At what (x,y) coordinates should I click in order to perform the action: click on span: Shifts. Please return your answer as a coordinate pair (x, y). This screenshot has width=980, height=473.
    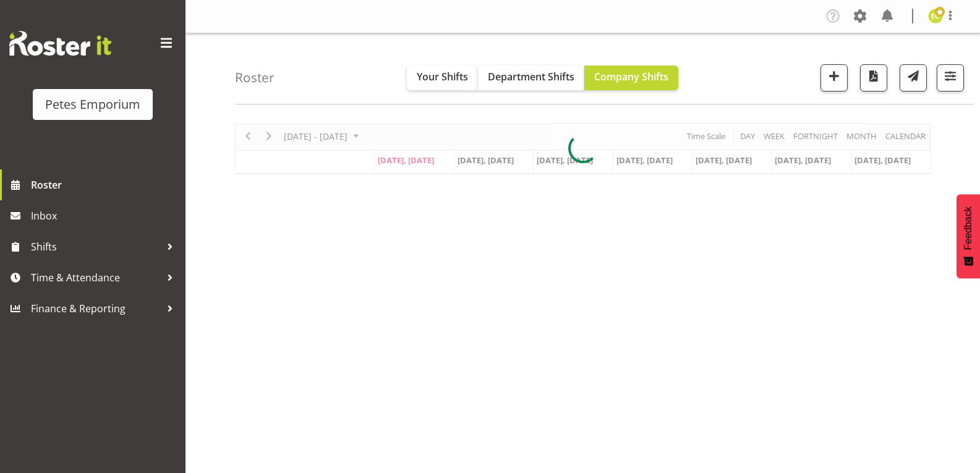
    Looking at the image, I should click on (96, 246).